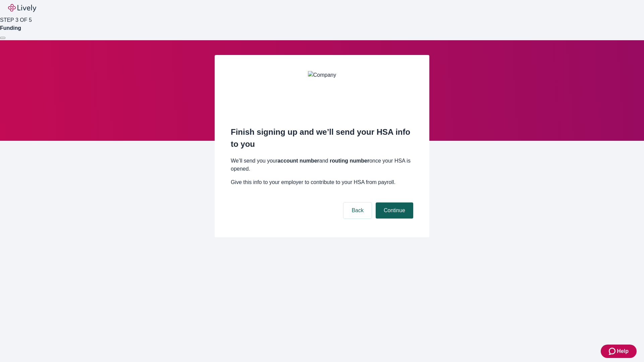  Describe the element at coordinates (298, 161) in the screenshot. I see `strong: account number` at that location.